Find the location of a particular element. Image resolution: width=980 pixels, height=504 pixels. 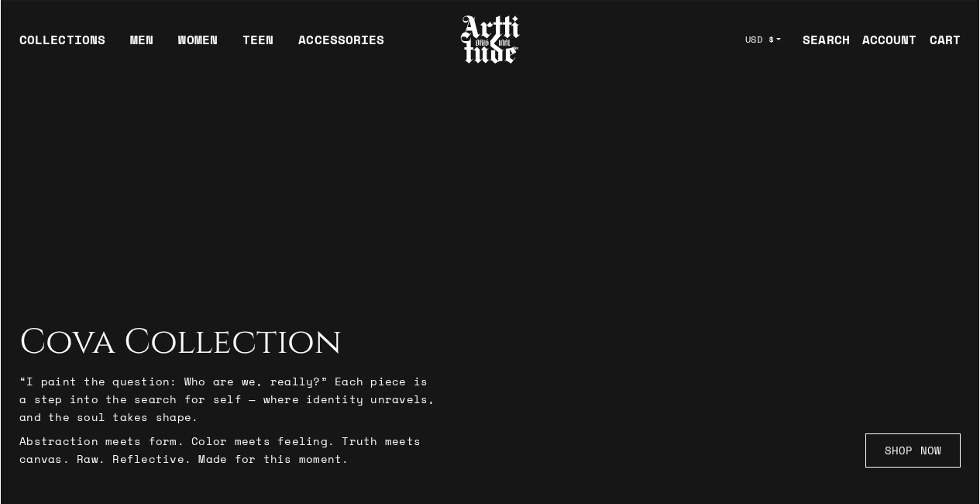

span: USD $ is located at coordinates (760, 39).